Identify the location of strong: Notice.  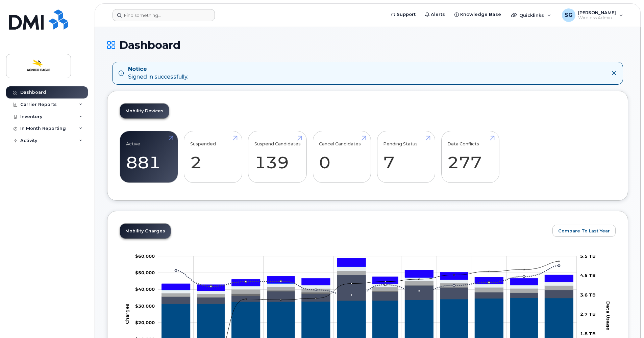
(158, 69).